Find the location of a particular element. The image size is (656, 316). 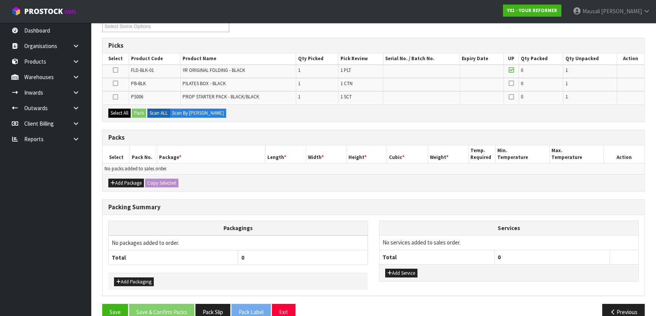

a: Y01 - YOUR REFORMER is located at coordinates (532, 11).